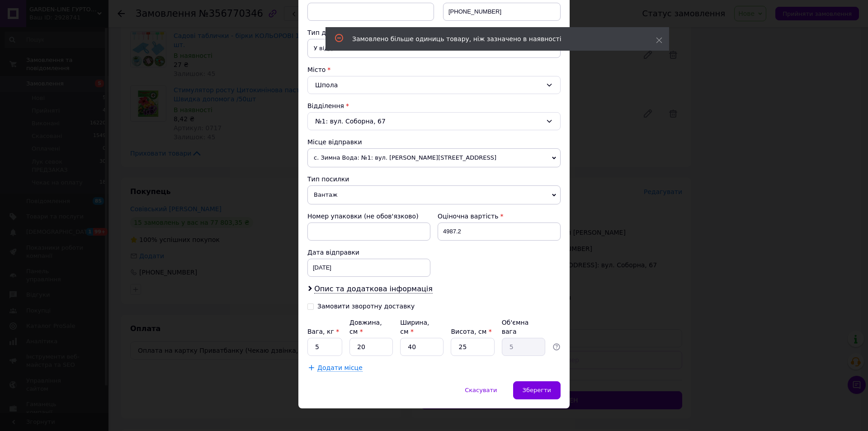 This screenshot has height=431, width=868. What do you see at coordinates (493, 39) in the screenshot?
I see `div: Замовлено більше одиниць товару, ніж зазначено в наявності` at bounding box center [493, 39].